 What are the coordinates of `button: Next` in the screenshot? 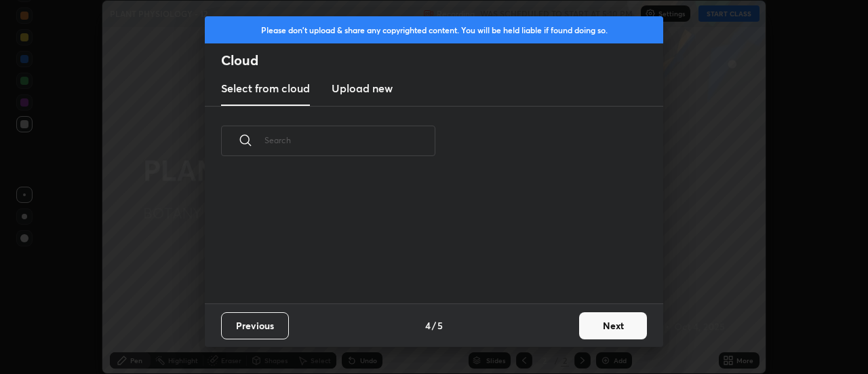 It's located at (613, 326).